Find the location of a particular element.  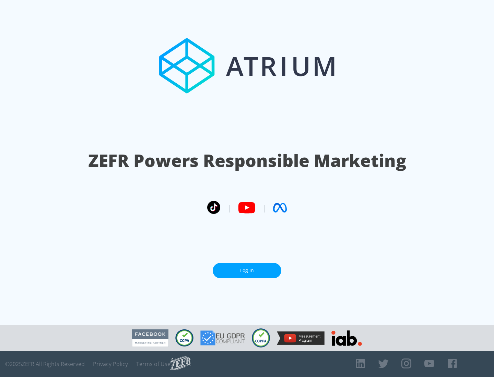

img: CCPA Compliant is located at coordinates (184, 338).